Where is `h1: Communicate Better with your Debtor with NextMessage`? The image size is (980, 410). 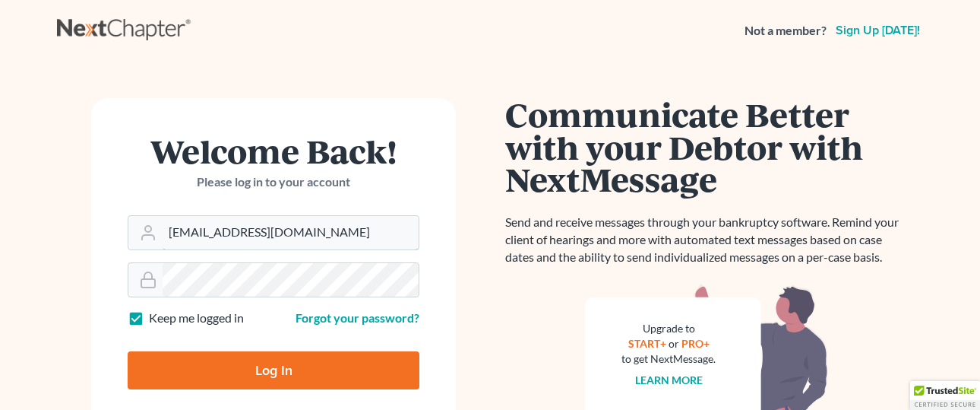
h1: Communicate Better with your Debtor with NextMessage is located at coordinates (706, 147).